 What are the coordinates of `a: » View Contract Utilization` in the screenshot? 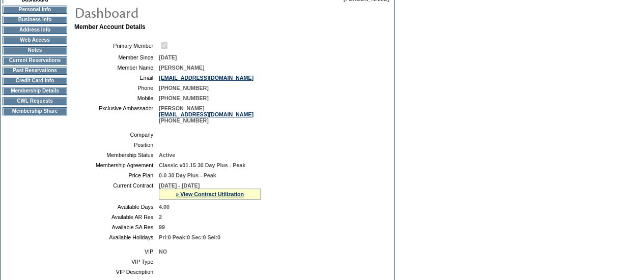 It's located at (210, 194).